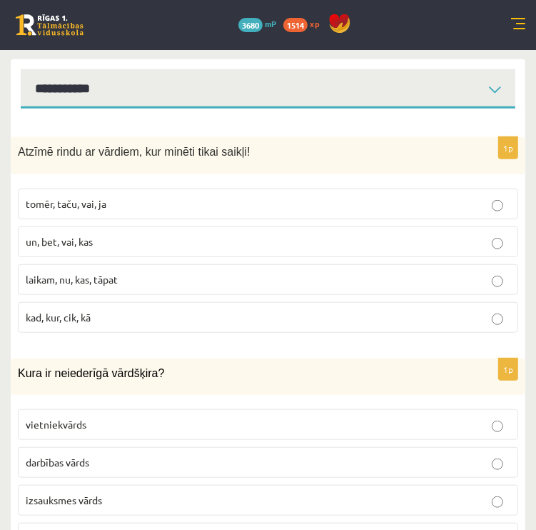 This screenshot has height=530, width=536. Describe the element at coordinates (133, 151) in the screenshot. I see `span: Atzīmē rindu ar vārdiem, kur minēti tikai saikļi!` at that location.